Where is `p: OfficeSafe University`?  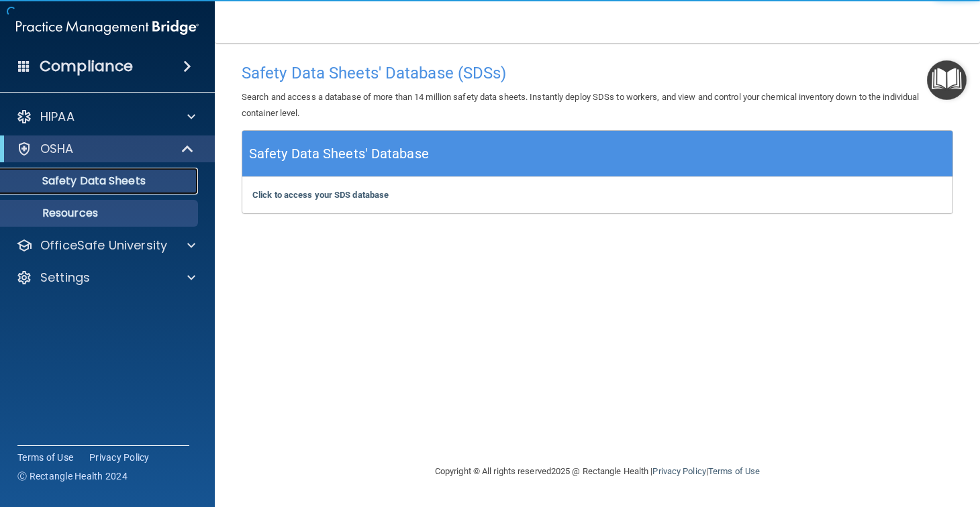
p: OfficeSafe University is located at coordinates (103, 246).